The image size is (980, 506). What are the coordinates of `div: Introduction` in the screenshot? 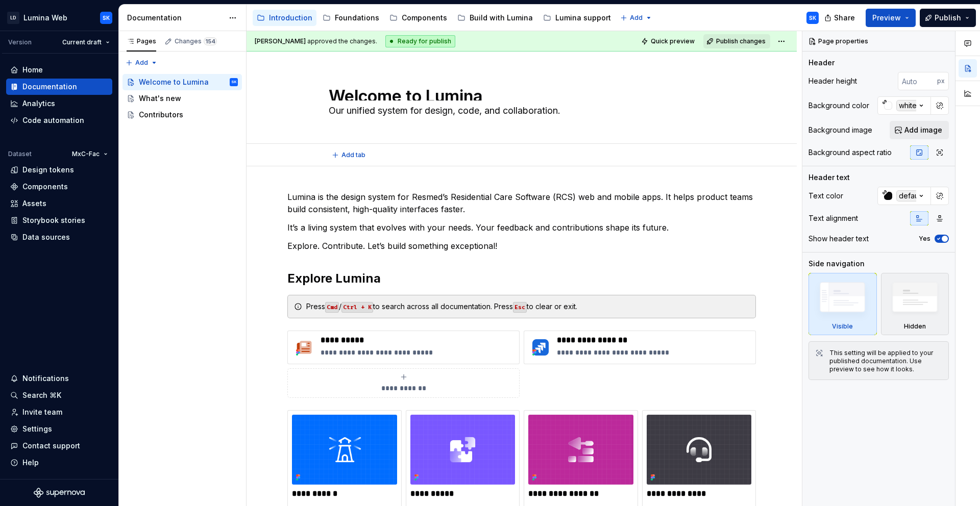 It's located at (290, 18).